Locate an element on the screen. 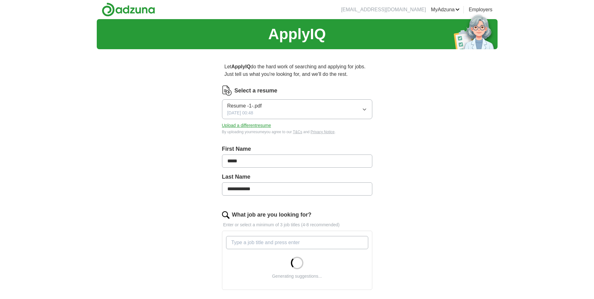  img: search.png is located at coordinates (226, 215).